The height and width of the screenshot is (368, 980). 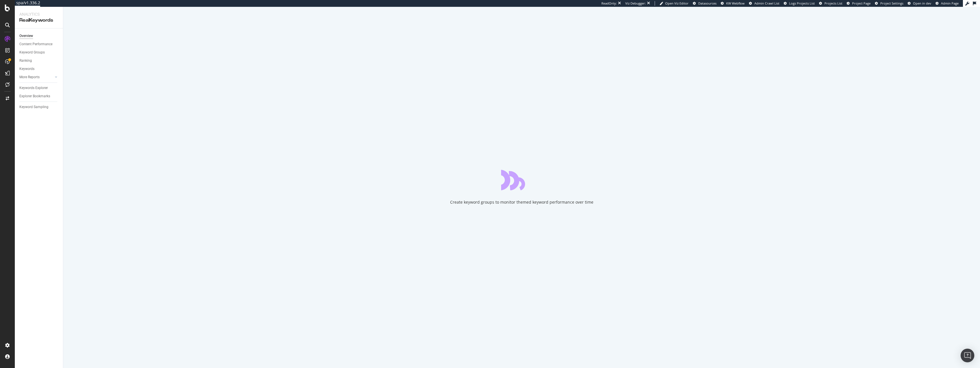 What do you see at coordinates (39, 96) in the screenshot?
I see `a: Explorer Bookmarks` at bounding box center [39, 96].